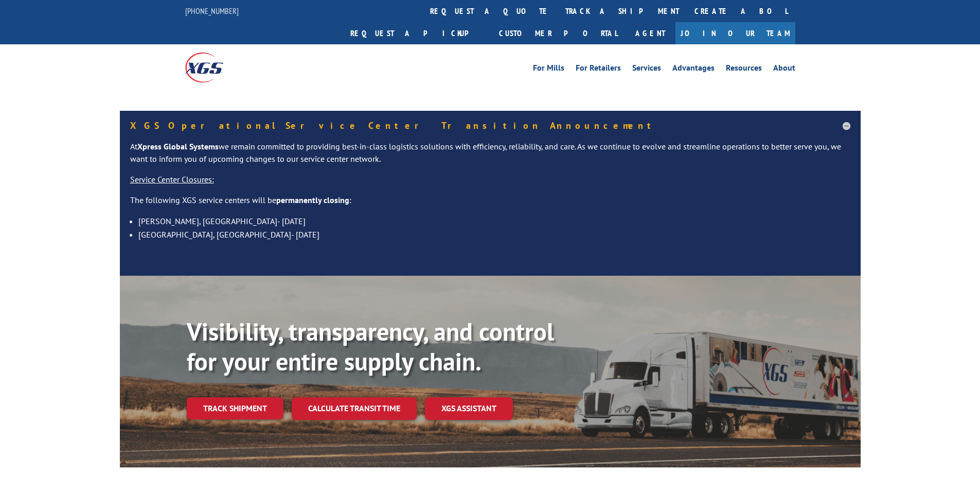 The width and height of the screenshot is (980, 487). What do you see at coordinates (558, 33) in the screenshot?
I see `a: Customer Portal` at bounding box center [558, 33].